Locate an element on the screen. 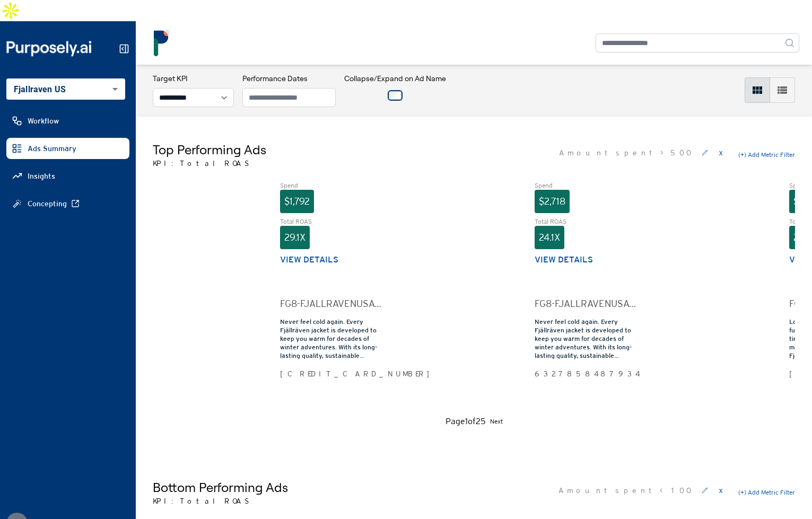 The width and height of the screenshot is (812, 519). div: FG8-FJALLRAVENUSA-FACEBOOK-SOCIAL-OUTDOOR-PARKAS-CLOUDS-COLLECTION_li=102437 is located at coordinates (331, 304).